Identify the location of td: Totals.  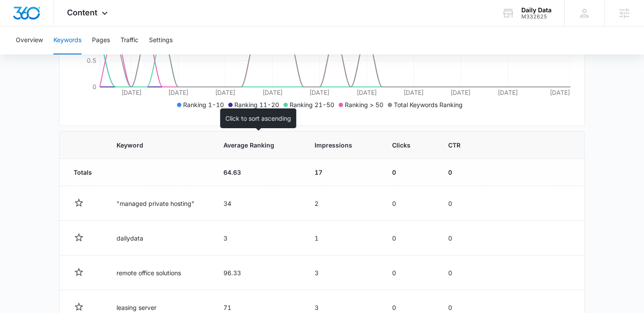
(83, 173).